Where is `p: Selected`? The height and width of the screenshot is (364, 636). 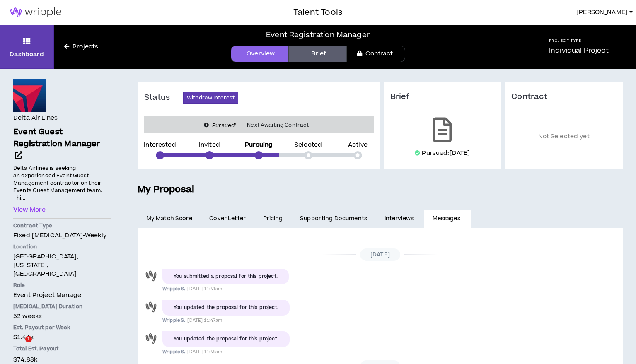
p: Selected is located at coordinates (308, 145).